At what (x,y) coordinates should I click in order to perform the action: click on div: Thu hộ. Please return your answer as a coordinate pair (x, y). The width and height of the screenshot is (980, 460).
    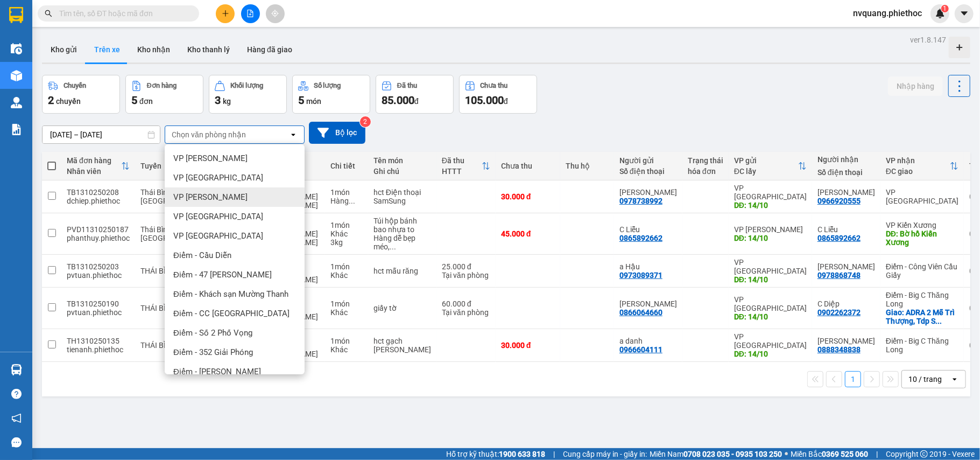
    Looking at the image, I should click on (587, 166).